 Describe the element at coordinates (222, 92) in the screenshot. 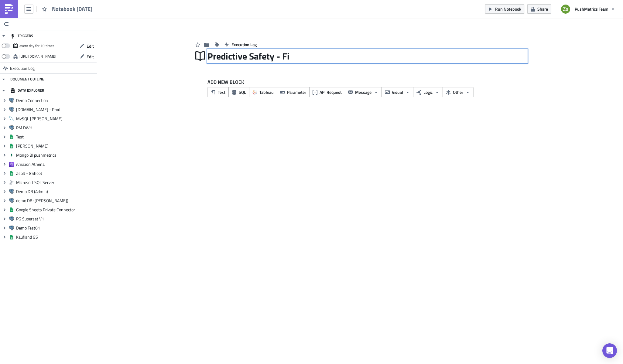

I see `span: Text` at that location.